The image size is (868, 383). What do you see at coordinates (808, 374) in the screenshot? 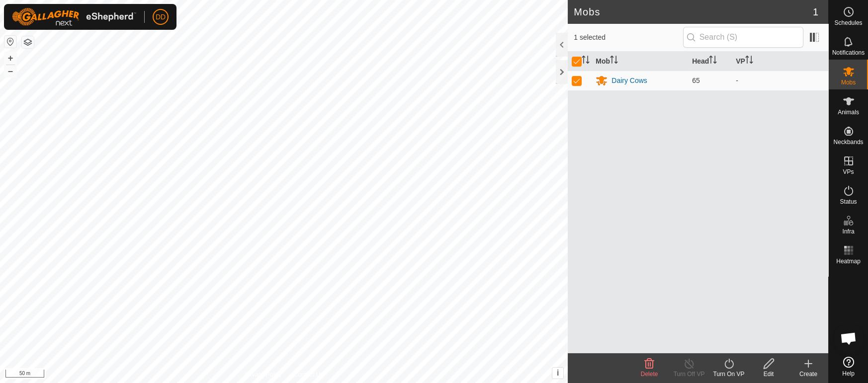
I see `div: Create` at bounding box center [808, 374].